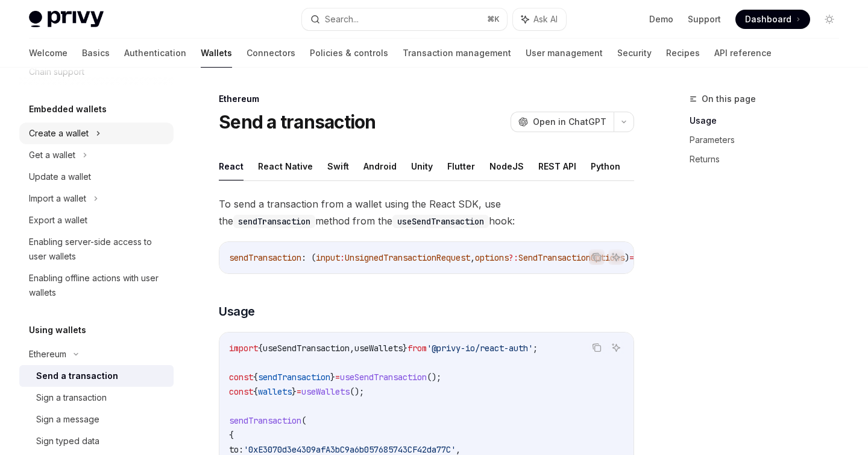  I want to click on button: React Native, so click(285, 166).